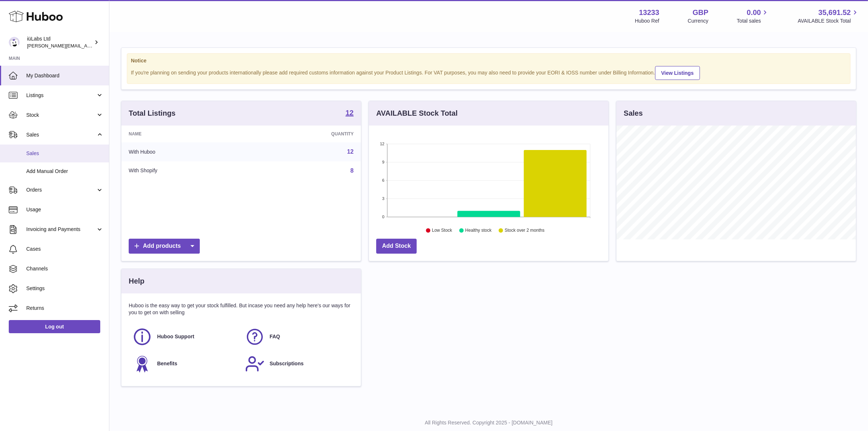  What do you see at coordinates (61, 95) in the screenshot?
I see `span: Listings` at bounding box center [61, 95].